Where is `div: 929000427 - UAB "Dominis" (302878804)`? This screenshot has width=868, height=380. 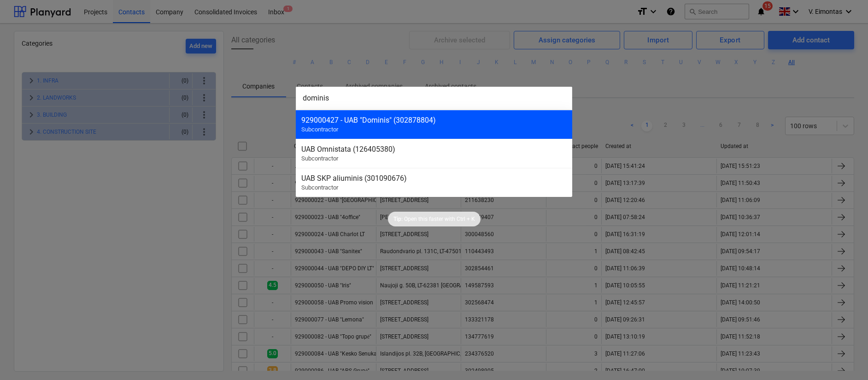 div: 929000427 - UAB "Dominis" (302878804) is located at coordinates (434, 120).